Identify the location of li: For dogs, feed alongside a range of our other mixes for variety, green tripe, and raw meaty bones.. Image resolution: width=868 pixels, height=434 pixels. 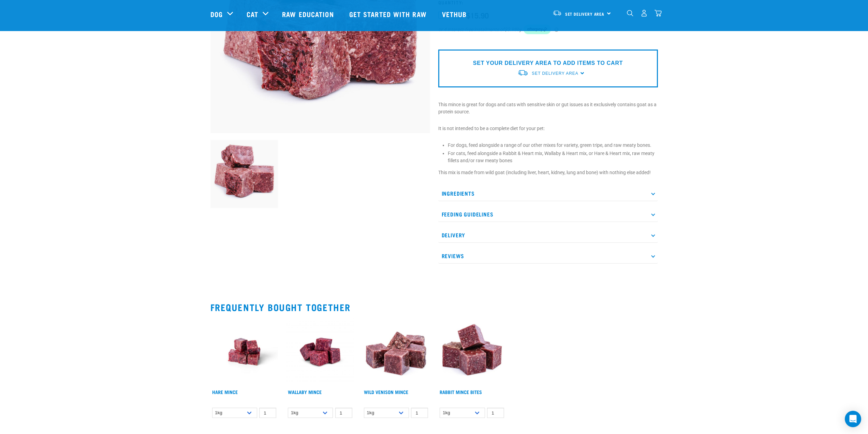
(553, 145).